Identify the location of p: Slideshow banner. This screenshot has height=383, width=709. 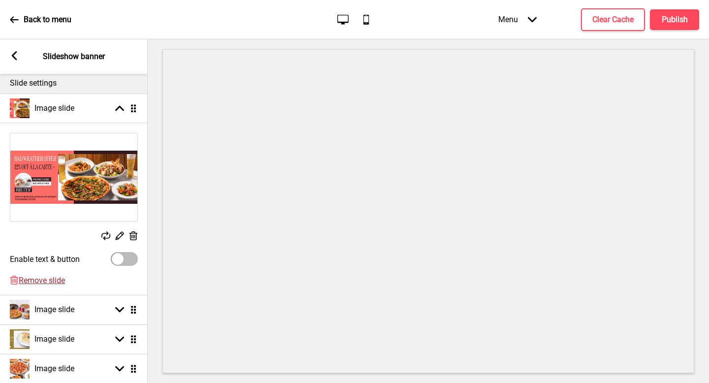
(74, 57).